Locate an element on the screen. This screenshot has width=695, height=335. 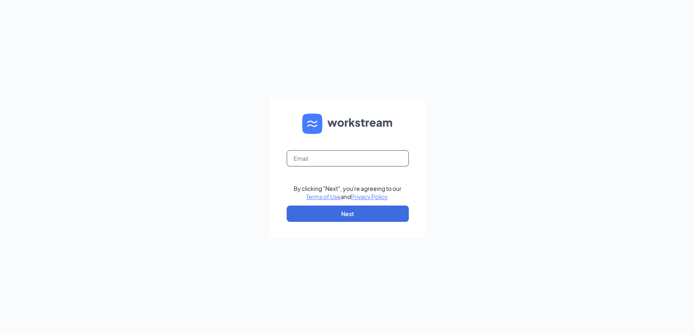
input: Email is located at coordinates (348, 158).